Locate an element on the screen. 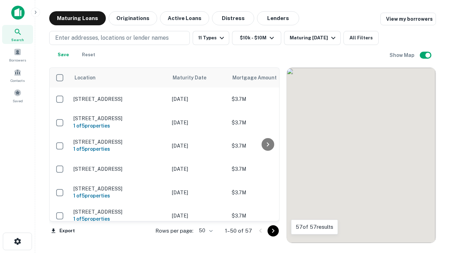 This screenshot has height=253, width=450. div: Saved is located at coordinates (18, 96).